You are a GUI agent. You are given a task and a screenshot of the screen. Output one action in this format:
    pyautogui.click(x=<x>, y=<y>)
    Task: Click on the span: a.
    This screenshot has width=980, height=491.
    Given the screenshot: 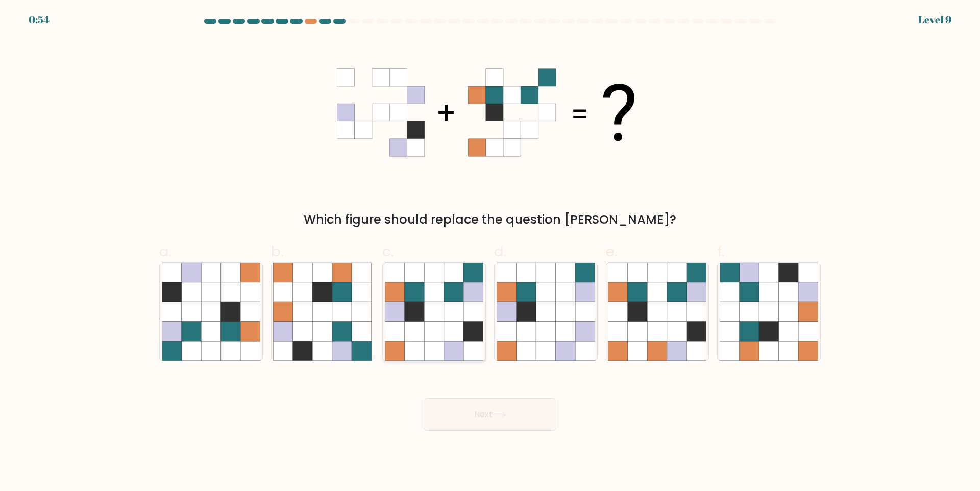 What is the action you would take?
    pyautogui.click(x=165, y=252)
    